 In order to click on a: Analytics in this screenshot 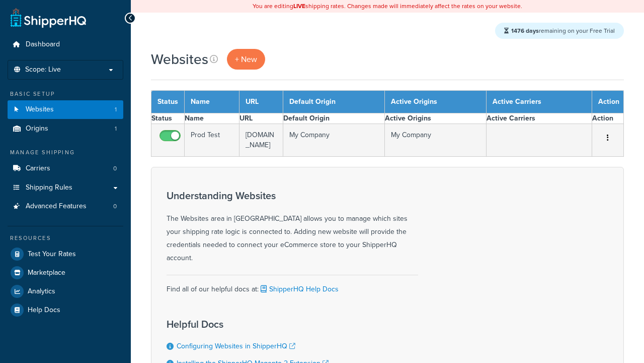, I will do `click(65, 291)`.